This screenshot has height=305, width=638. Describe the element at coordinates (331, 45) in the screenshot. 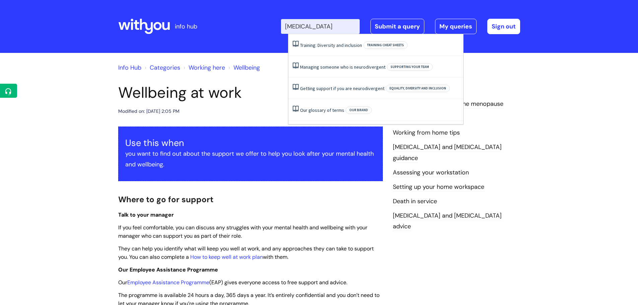

I see `a: Training: Diversity and inclusion` at that location.